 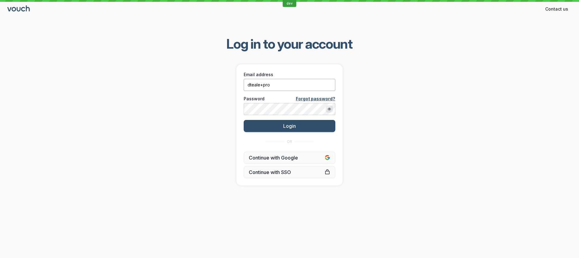 What do you see at coordinates (289, 126) in the screenshot?
I see `span: Login` at bounding box center [289, 126].